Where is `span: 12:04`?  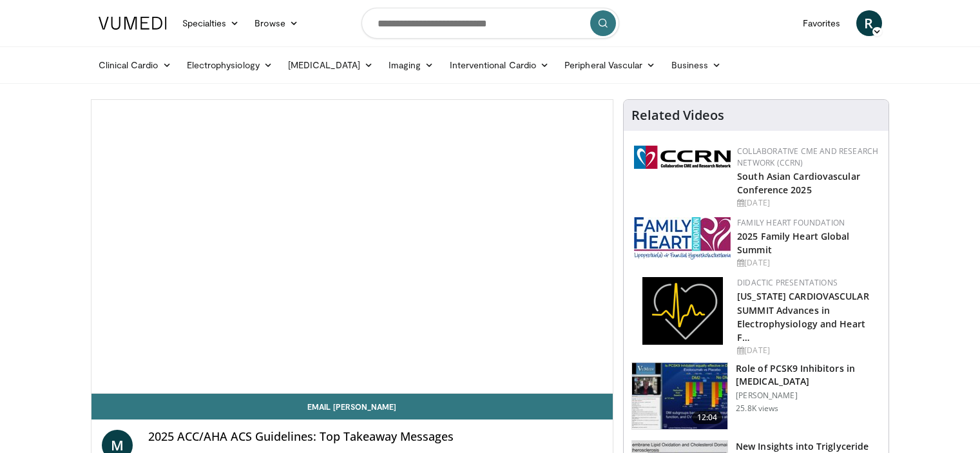 span: 12:04 is located at coordinates (708, 417).